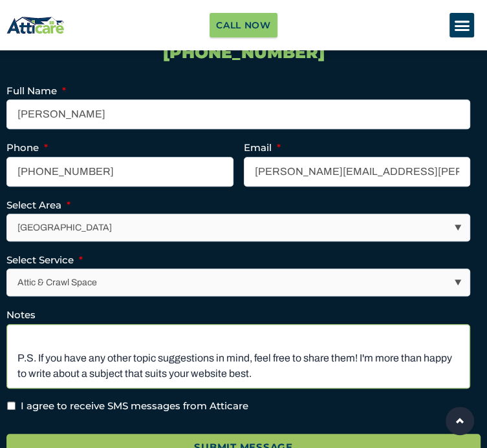 The width and height of the screenshot is (487, 448). What do you see at coordinates (37, 91) in the screenshot?
I see `label: Full Name` at bounding box center [37, 91].